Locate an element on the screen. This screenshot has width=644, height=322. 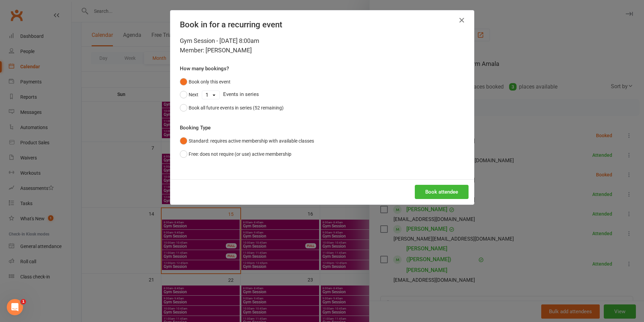
label: How many bookings? is located at coordinates (204, 68).